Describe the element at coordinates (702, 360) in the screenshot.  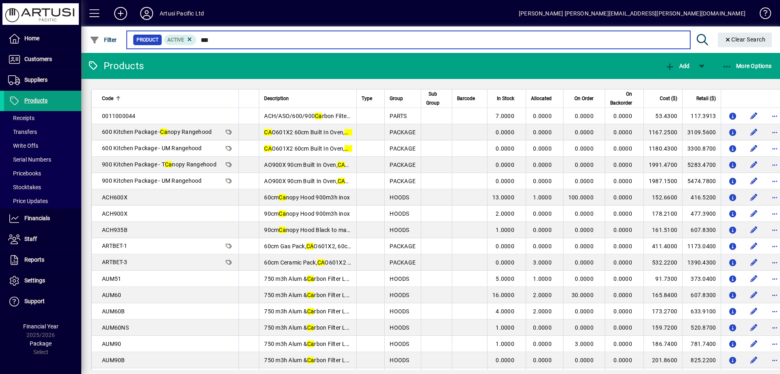
I see `td: 825.2200` at that location.